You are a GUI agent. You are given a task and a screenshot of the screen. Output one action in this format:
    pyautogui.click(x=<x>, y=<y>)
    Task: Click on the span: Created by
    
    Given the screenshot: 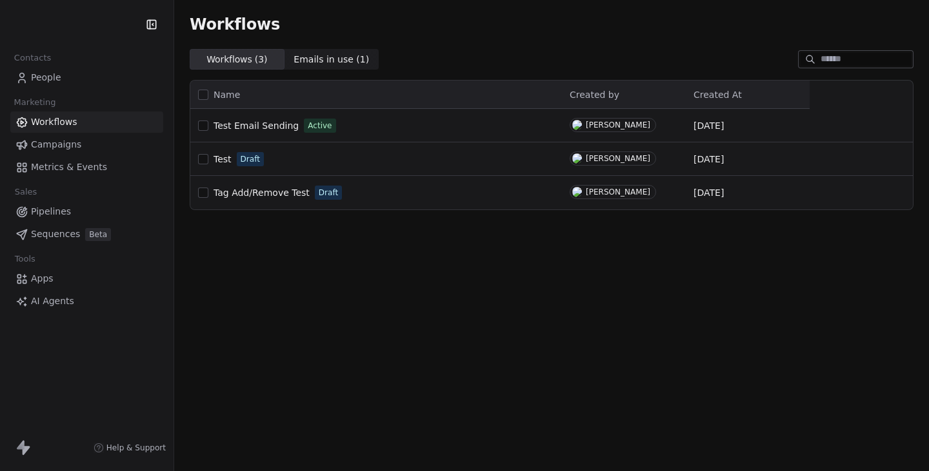 What is the action you would take?
    pyautogui.click(x=594, y=95)
    